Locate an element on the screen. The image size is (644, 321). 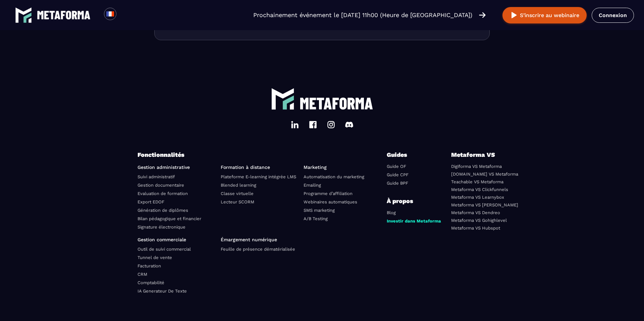
a: Evaluation de formation is located at coordinates (162, 193).